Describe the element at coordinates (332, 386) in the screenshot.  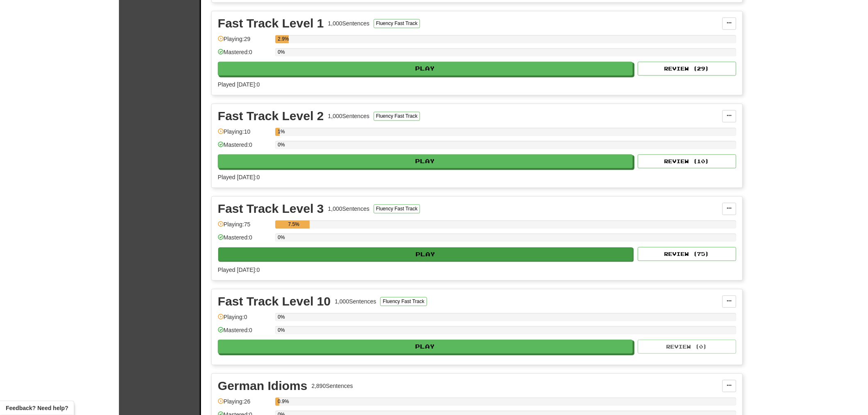
I see `div: 2,890 Sentences` at that location.